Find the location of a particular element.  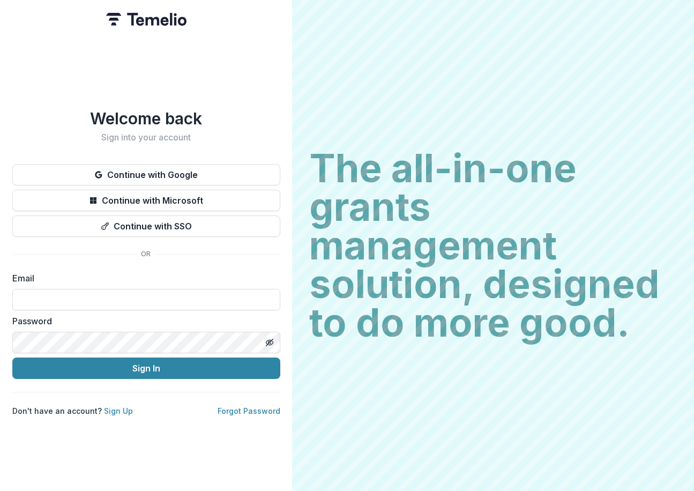

button: Sign In is located at coordinates (146, 368).